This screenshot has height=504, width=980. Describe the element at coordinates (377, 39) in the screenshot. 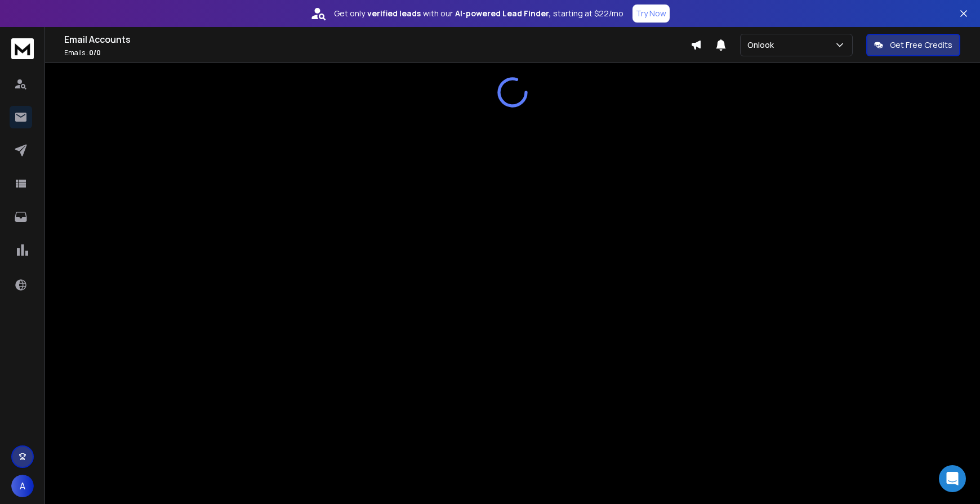

I see `h1: Email Accounts` at that location.